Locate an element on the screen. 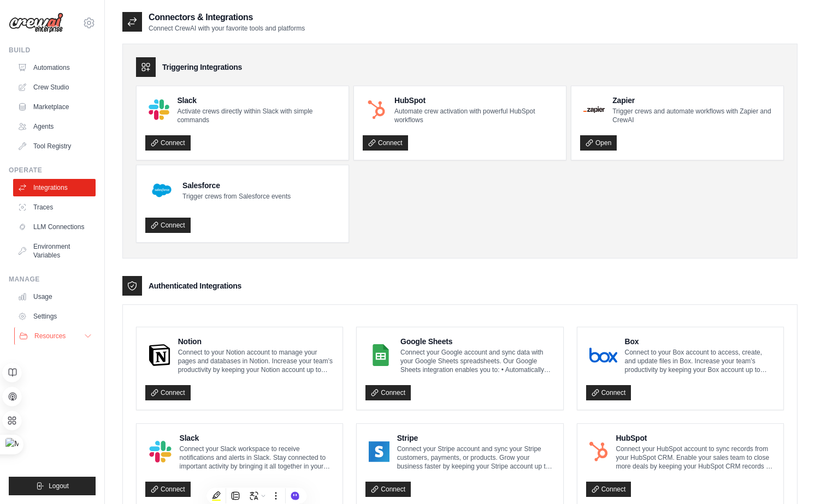 This screenshot has height=504, width=815. a: Integrations is located at coordinates (54, 188).